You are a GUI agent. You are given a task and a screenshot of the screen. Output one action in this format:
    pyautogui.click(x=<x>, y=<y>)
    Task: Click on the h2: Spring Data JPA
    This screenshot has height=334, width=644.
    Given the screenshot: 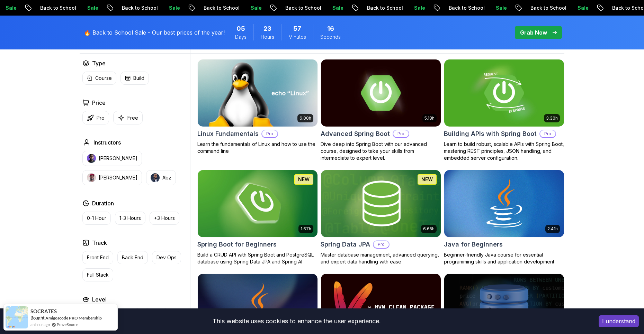 What is the action you would take?
    pyautogui.click(x=345, y=245)
    